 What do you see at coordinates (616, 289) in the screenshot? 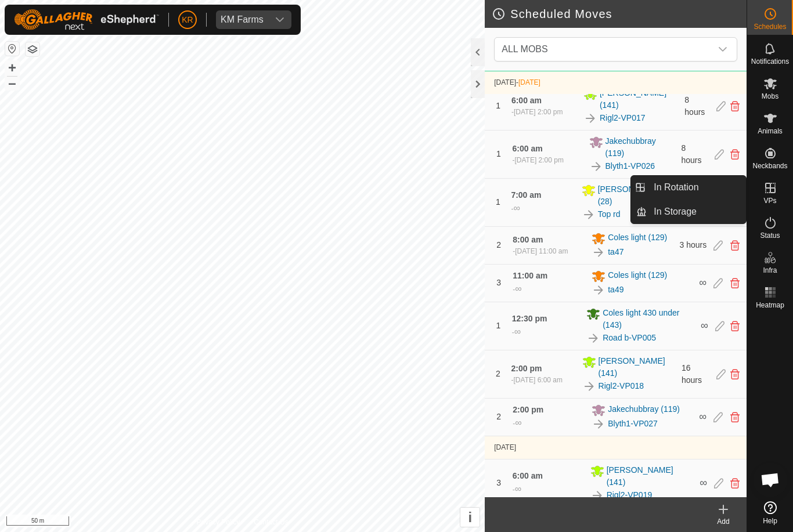
I see `a: ta49` at bounding box center [616, 289].